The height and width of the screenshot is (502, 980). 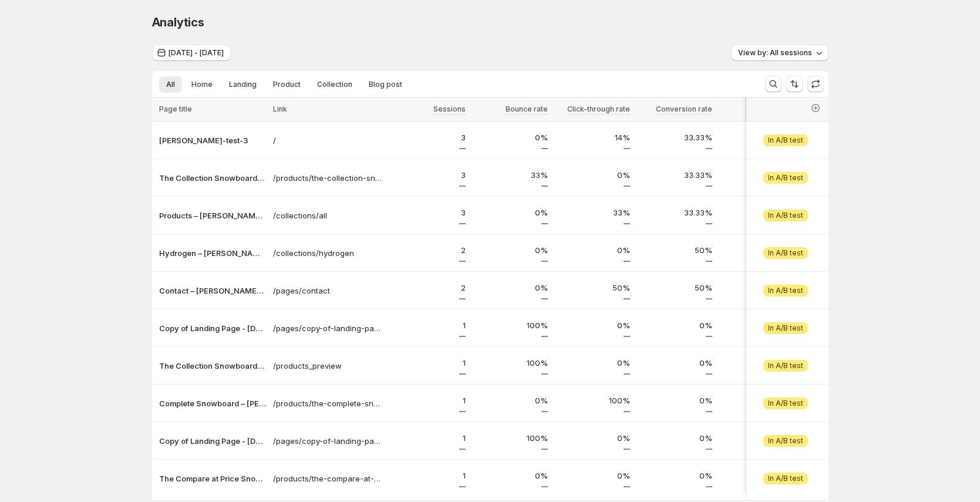 What do you see at coordinates (328, 215) in the screenshot?
I see `p: /collections/all` at bounding box center [328, 215].